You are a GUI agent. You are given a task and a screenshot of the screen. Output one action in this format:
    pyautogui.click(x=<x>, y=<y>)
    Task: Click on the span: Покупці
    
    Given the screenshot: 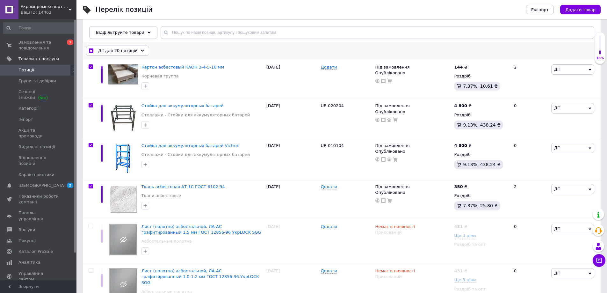 What is the action you would take?
    pyautogui.click(x=27, y=241)
    